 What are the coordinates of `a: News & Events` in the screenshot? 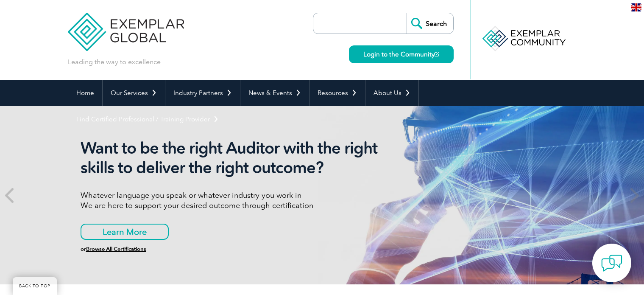 It's located at (275, 93).